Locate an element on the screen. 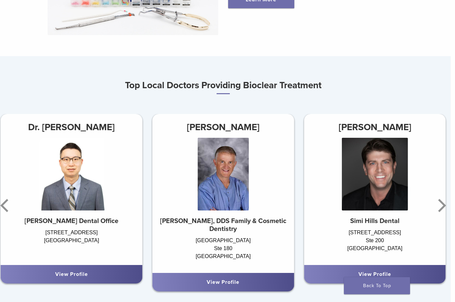 The width and height of the screenshot is (455, 302). button: Next is located at coordinates (441, 206).